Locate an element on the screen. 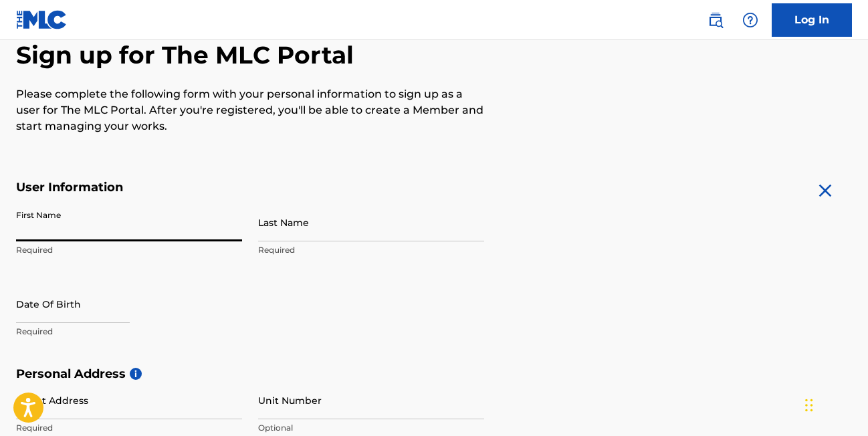  p: Optional is located at coordinates (371, 428).